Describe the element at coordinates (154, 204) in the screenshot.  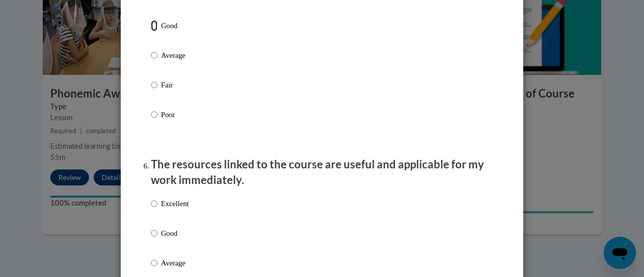
I see `input: Excellent` at that location.